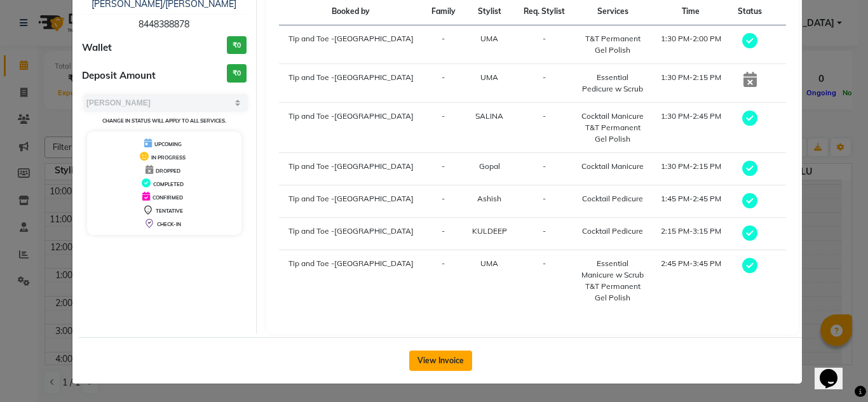  Describe the element at coordinates (169, 224) in the screenshot. I see `span: CHECK-IN` at that location.